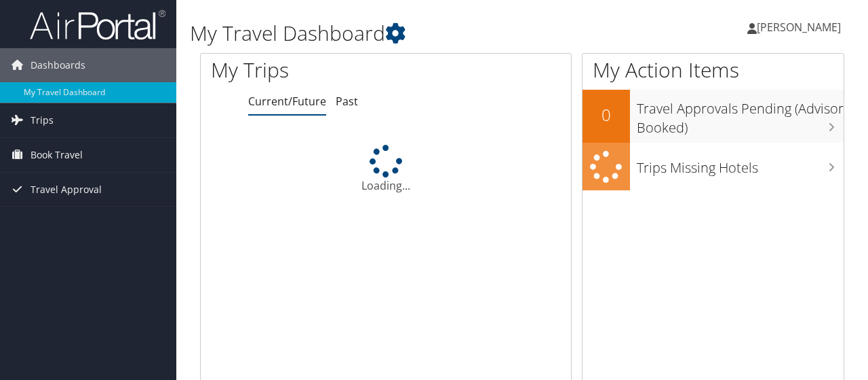  Describe the element at coordinates (740, 164) in the screenshot. I see `h3: Trips Missing Hotels` at that location.